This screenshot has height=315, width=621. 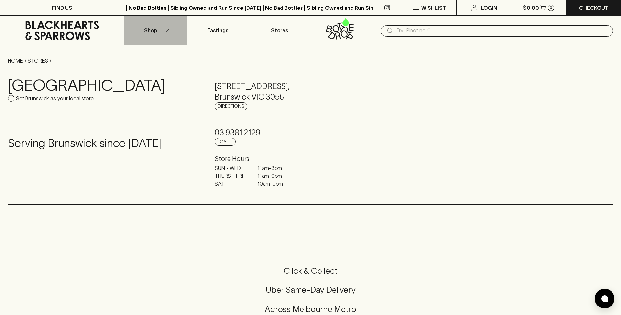 What do you see at coordinates (310, 290) in the screenshot?
I see `h5: Uber Same-Day Delivery` at bounding box center [310, 290].